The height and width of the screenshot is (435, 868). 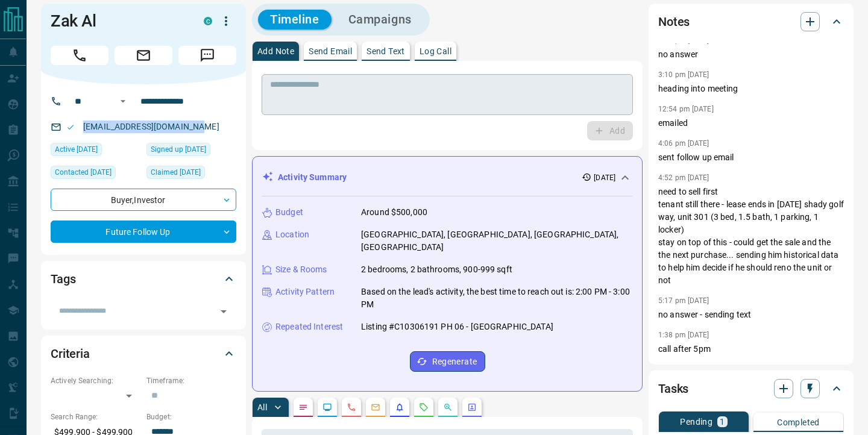 What do you see at coordinates (723, 422) in the screenshot?
I see `p: 1` at bounding box center [723, 422].